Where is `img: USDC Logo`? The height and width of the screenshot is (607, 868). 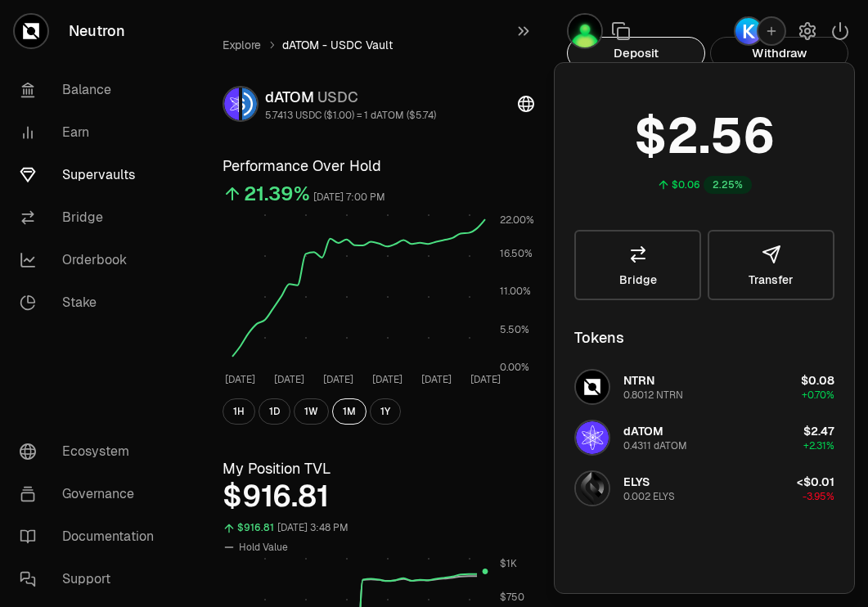
img: USDC Logo is located at coordinates (249, 104).